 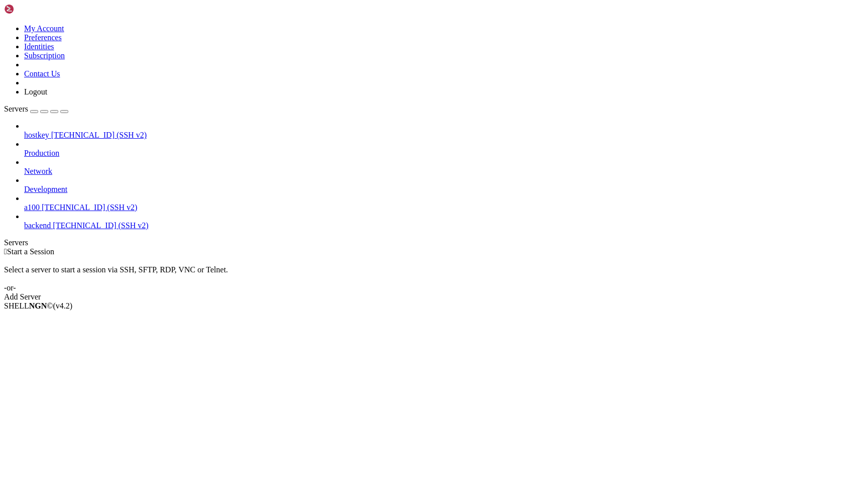 I want to click on span: 4.2.0, so click(x=63, y=306).